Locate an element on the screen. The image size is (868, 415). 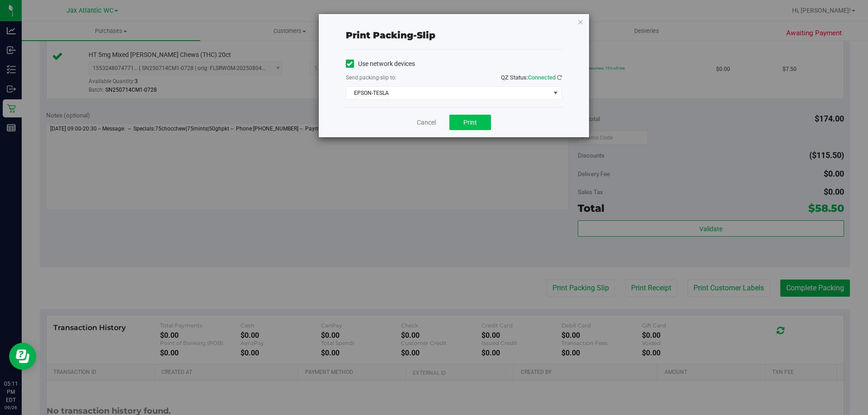
button: Print is located at coordinates (470, 122).